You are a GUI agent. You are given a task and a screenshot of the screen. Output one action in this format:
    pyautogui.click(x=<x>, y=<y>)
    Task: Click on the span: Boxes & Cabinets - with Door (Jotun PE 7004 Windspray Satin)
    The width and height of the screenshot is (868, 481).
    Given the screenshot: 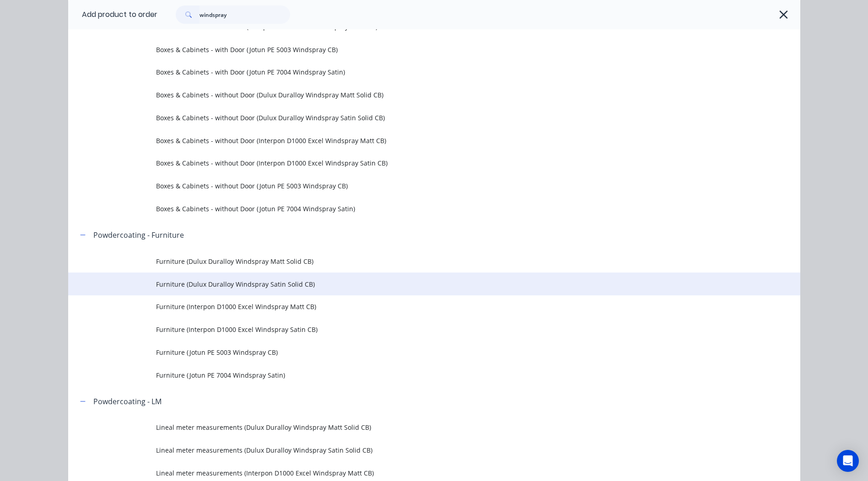 What is the action you would take?
    pyautogui.click(x=414, y=72)
    